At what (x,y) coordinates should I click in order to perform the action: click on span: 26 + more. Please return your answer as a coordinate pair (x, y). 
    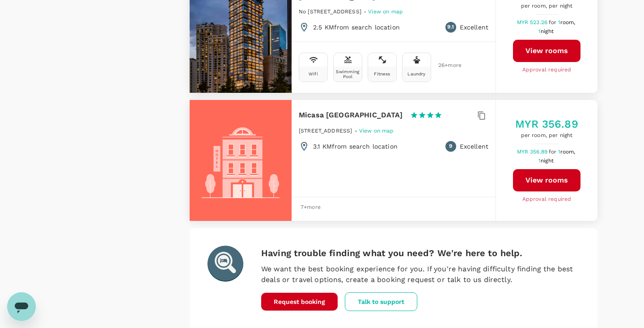
    Looking at the image, I should click on (445, 65).